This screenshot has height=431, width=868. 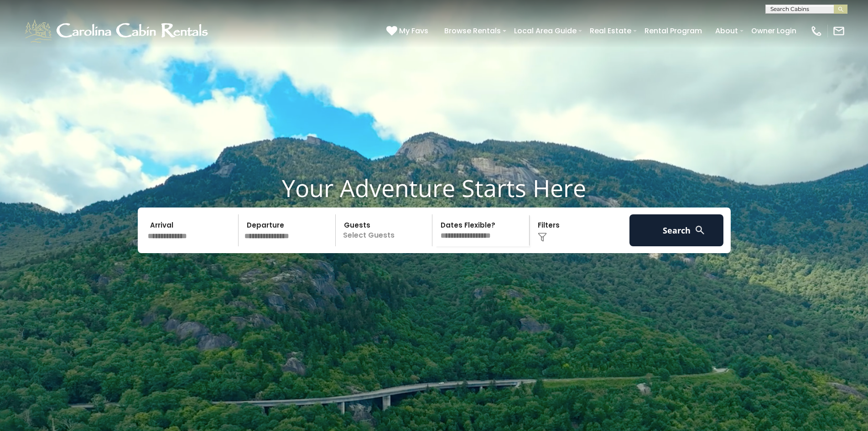 What do you see at coordinates (434, 188) in the screenshot?
I see `h1: Your Adventure Starts Here` at bounding box center [434, 188].